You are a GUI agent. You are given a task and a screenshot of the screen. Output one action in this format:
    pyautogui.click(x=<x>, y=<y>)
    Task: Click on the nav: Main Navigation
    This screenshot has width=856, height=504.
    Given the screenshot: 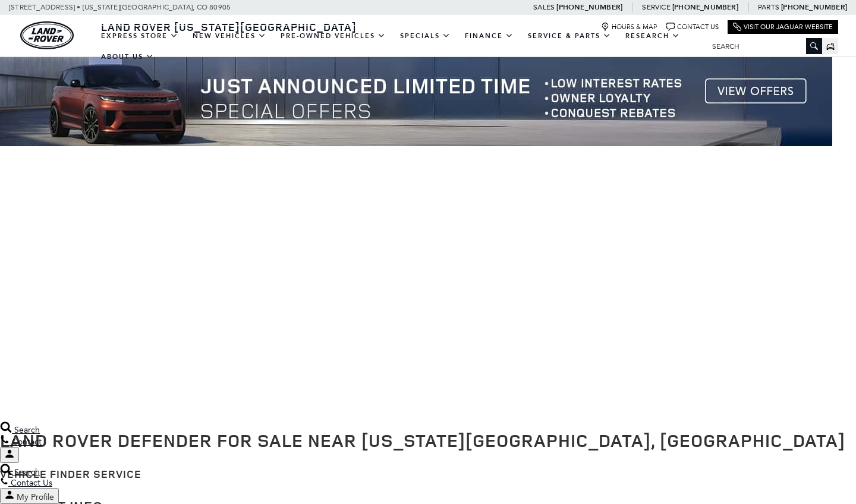 What is the action you would take?
    pyautogui.click(x=399, y=46)
    